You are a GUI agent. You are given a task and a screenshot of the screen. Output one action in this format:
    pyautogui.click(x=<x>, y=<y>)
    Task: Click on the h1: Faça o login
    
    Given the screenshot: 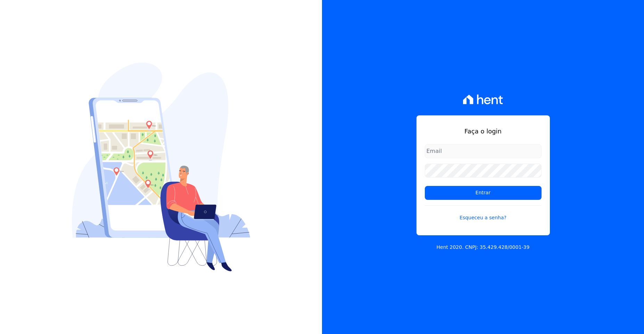 What is the action you would take?
    pyautogui.click(x=483, y=131)
    